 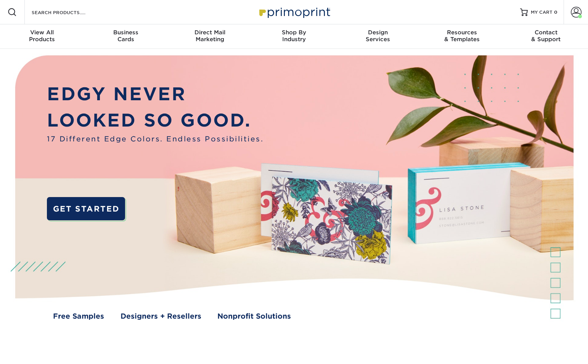 What do you see at coordinates (155, 139) in the screenshot?
I see `span: 17 Different Edge Colors. Endless Possibilities.` at bounding box center [155, 139].